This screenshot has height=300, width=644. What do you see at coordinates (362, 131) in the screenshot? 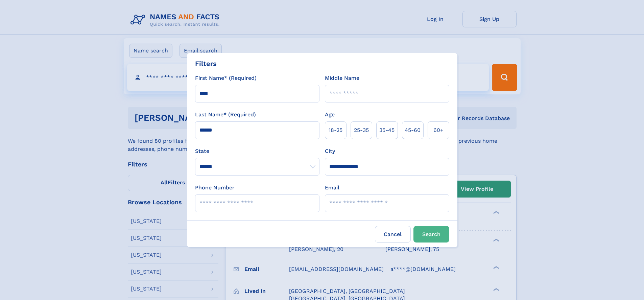
I see `span: 25‑35` at bounding box center [362, 131].